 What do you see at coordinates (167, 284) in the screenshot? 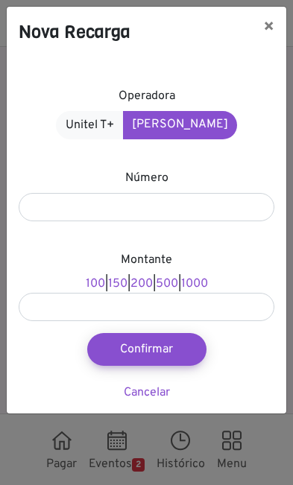
I see `a: 500` at bounding box center [167, 284].